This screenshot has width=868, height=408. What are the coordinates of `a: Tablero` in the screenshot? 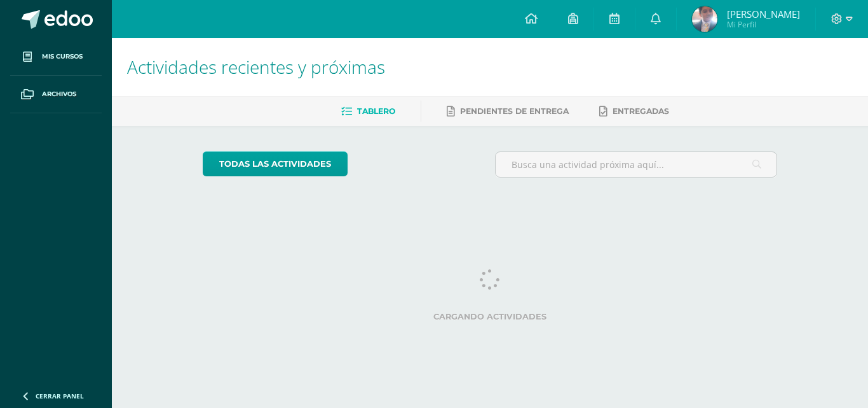 It's located at (368, 111).